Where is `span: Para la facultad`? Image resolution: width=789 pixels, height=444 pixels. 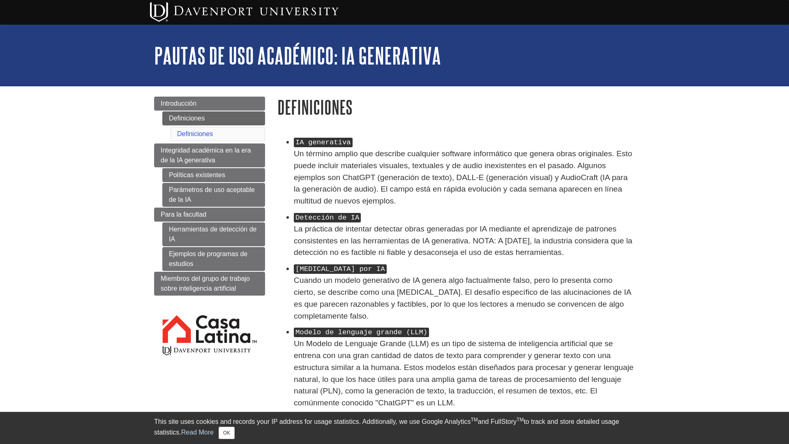
span: Para la facultad is located at coordinates (183, 214).